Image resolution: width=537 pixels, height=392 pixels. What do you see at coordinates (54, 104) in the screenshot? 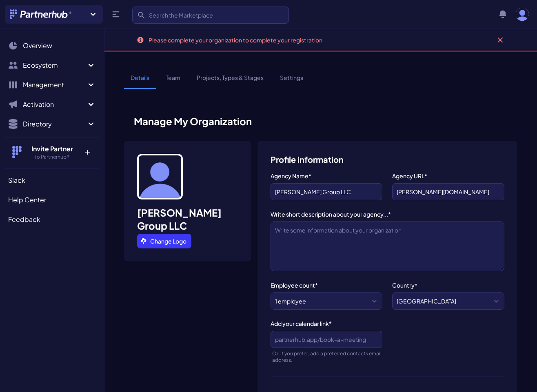
I see `span: Activation` at bounding box center [54, 104].